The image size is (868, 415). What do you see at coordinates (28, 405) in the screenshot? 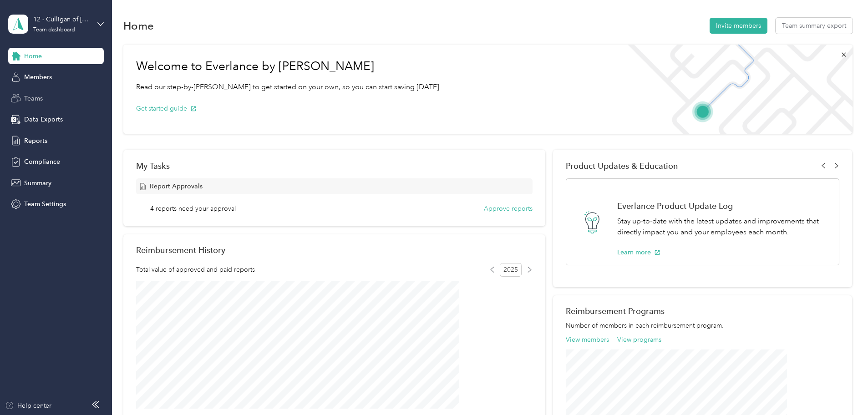
I see `button: Help center` at bounding box center [28, 405].